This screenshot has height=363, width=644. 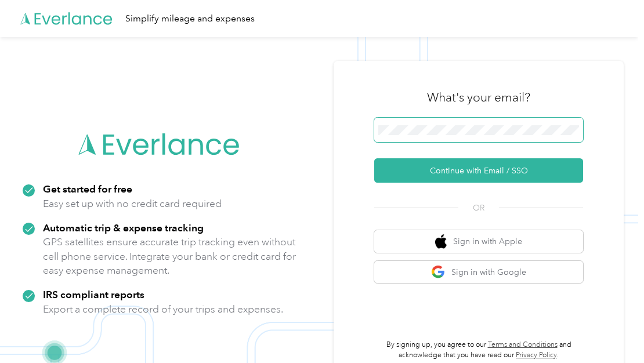 What do you see at coordinates (536, 355) in the screenshot?
I see `a: Privacy Policy` at bounding box center [536, 355].